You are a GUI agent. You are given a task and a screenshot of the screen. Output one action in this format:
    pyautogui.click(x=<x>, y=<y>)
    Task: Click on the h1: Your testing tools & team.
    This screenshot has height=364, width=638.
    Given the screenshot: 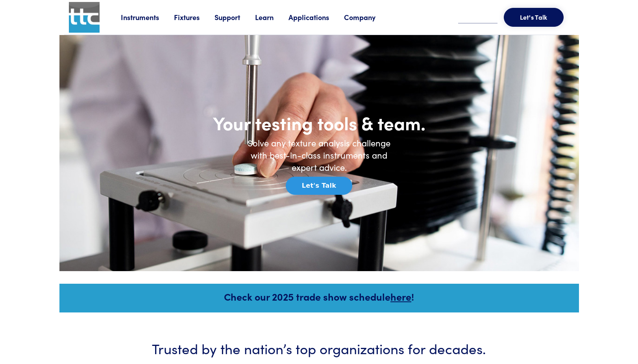 What is the action you would take?
    pyautogui.click(x=320, y=123)
    